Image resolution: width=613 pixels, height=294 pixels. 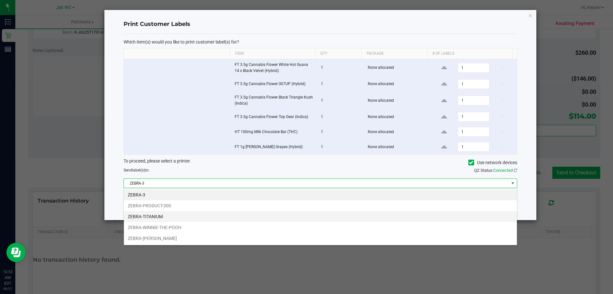 I want to click on span: Connected, so click(x=503, y=170).